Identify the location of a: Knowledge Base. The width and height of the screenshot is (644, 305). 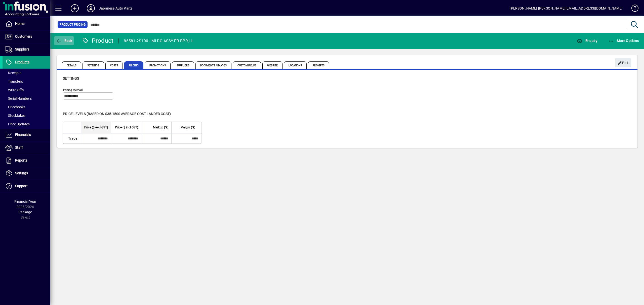
(632, 9).